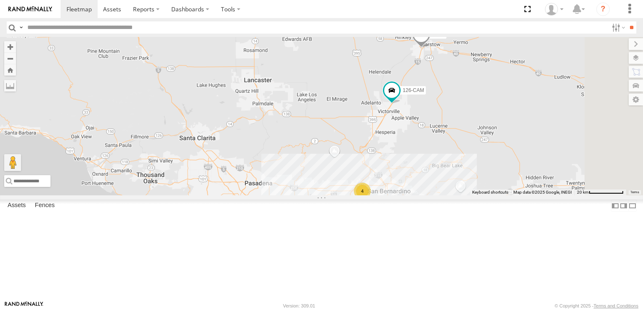 Image resolution: width=643 pixels, height=310 pixels. What do you see at coordinates (634, 192) in the screenshot?
I see `a: Terms (opens in new tab)` at bounding box center [634, 192].